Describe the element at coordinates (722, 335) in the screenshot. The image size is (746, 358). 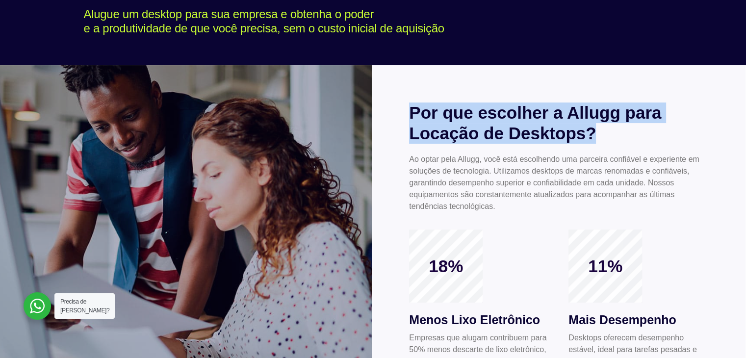
I see `div: Widget de chat` at that location.